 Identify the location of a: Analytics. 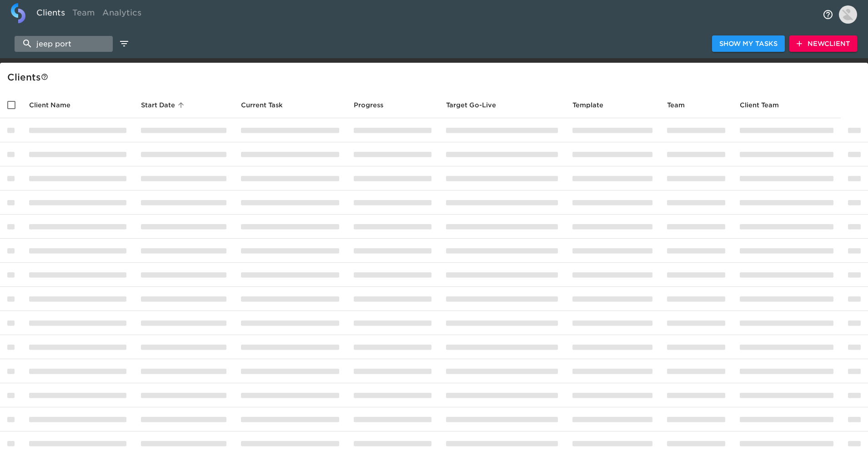
(122, 14).